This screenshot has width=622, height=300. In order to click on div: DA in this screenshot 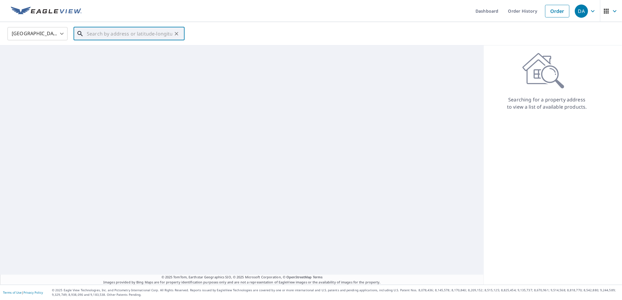, I will do `click(582, 11)`.